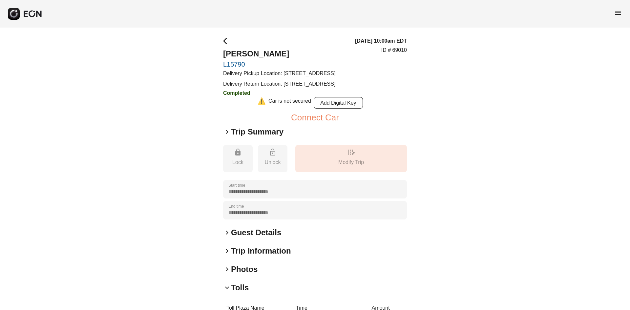  What do you see at coordinates (256, 232) in the screenshot?
I see `h2: Guest Details` at bounding box center [256, 232].